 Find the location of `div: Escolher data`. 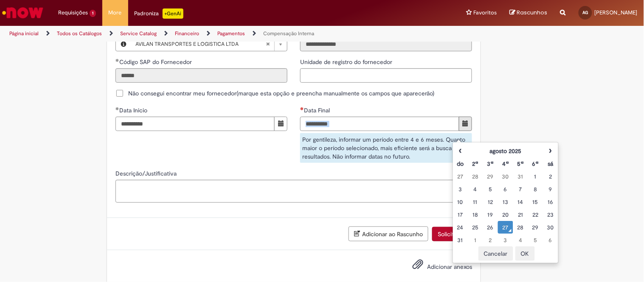

div: Escolher data is located at coordinates (505, 202).